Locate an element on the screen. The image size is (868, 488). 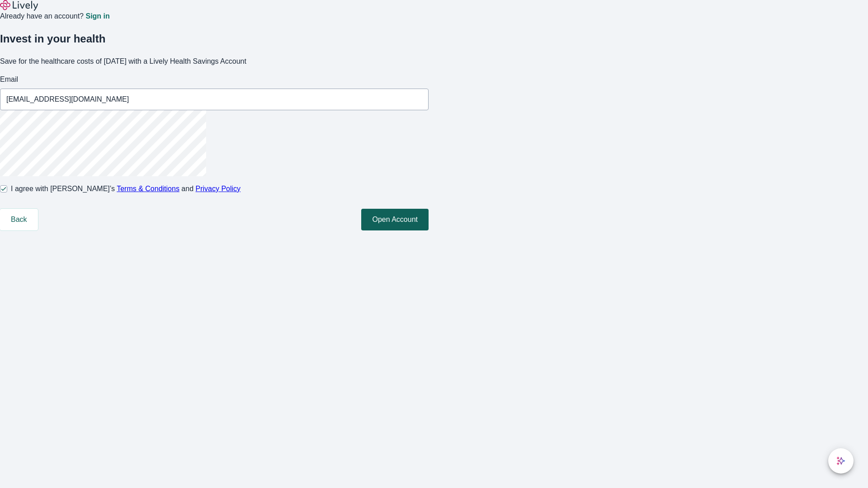
a: Terms & Conditions is located at coordinates (148, 188).